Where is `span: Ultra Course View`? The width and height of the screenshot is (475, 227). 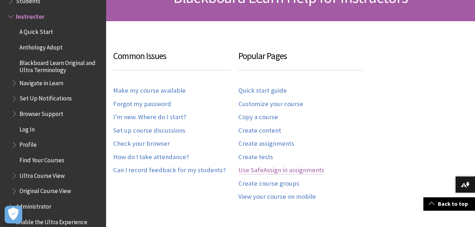
span: Ultra Course View is located at coordinates (42, 175).